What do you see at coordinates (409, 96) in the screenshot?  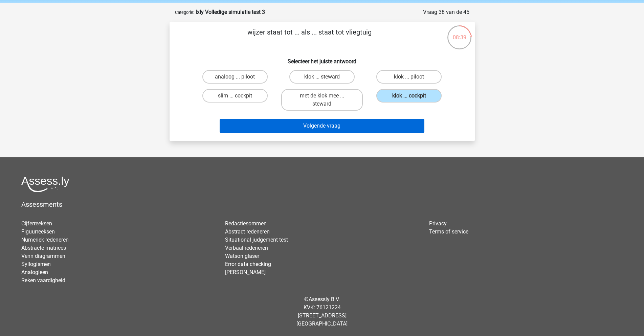 I see `label: klok ... cockpit` at bounding box center [409, 96].